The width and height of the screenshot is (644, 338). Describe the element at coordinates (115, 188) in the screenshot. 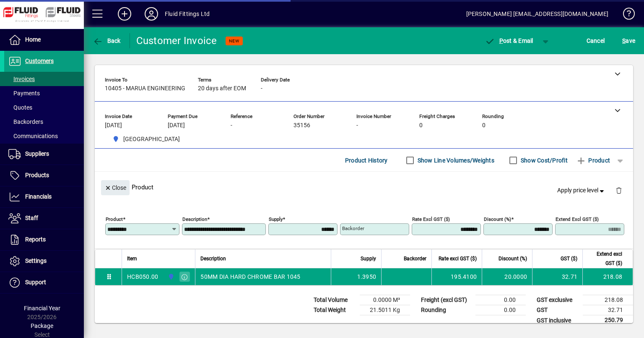

I see `button: Close` at that location.